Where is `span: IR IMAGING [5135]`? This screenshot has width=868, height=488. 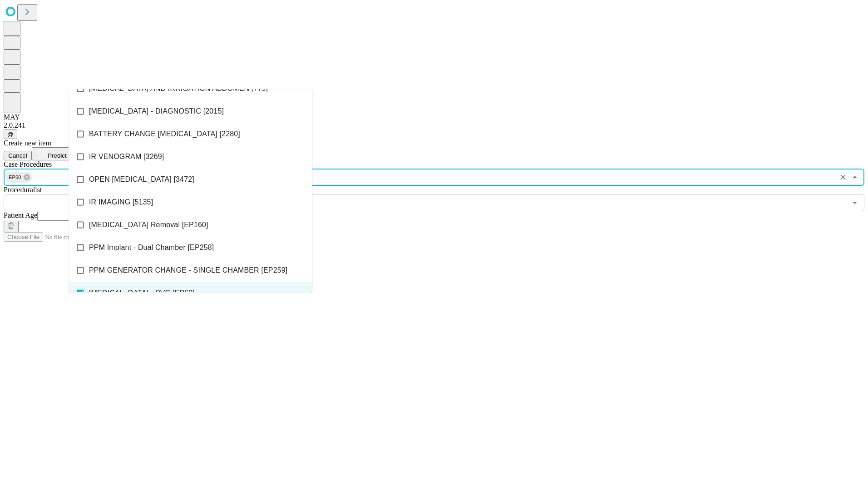 span: IR IMAGING [5135] is located at coordinates (121, 202).